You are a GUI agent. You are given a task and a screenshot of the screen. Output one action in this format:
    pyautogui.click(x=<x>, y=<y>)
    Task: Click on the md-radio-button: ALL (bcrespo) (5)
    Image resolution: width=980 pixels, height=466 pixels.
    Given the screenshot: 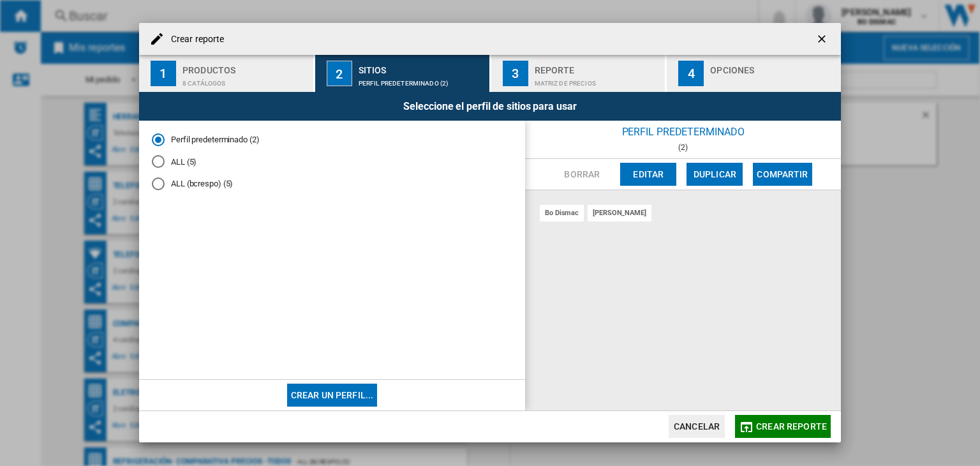 What is the action you would take?
    pyautogui.click(x=332, y=183)
    